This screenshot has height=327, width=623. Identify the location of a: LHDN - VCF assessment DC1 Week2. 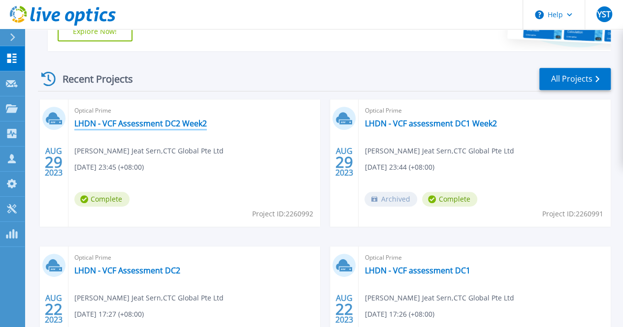
(430, 124).